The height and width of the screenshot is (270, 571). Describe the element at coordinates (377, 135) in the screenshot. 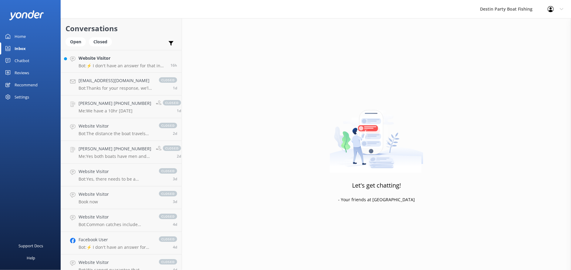

I see `img: artwork of a man stealing a conversation from at giant smartphone` at that location.